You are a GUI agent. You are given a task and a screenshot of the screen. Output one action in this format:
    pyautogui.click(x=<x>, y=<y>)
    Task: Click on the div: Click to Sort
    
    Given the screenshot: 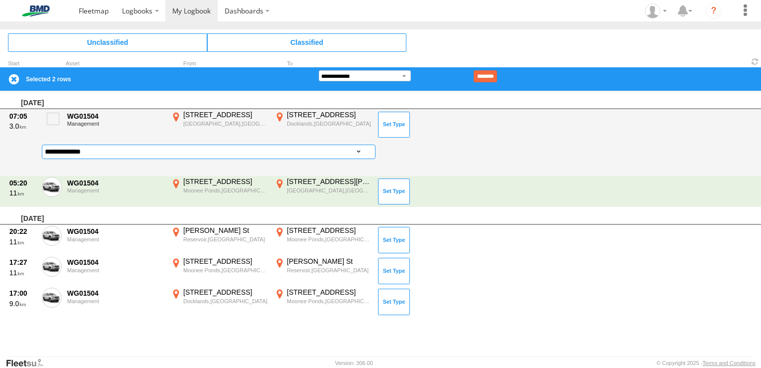 What is the action you would take?
    pyautogui.click(x=23, y=64)
    